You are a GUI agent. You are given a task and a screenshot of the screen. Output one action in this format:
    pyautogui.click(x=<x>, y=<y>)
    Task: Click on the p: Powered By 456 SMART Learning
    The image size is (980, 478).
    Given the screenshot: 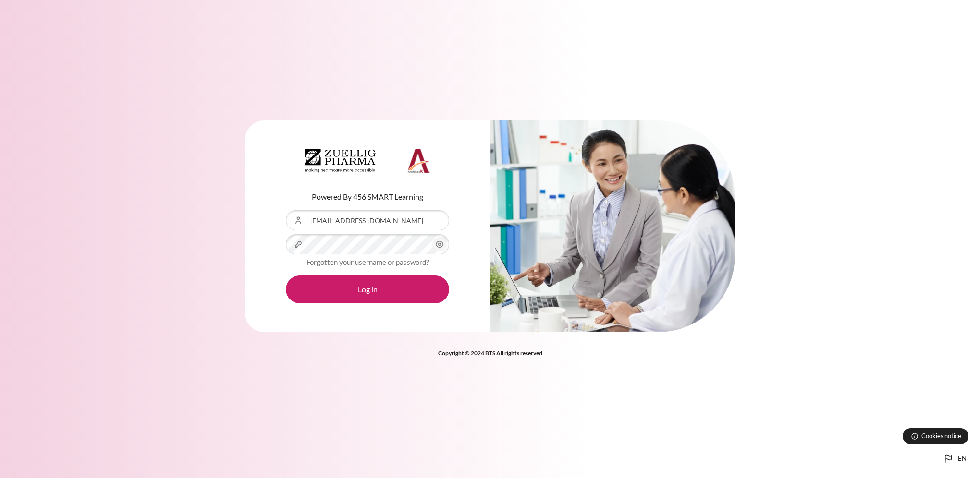 What is the action you would take?
    pyautogui.click(x=367, y=197)
    